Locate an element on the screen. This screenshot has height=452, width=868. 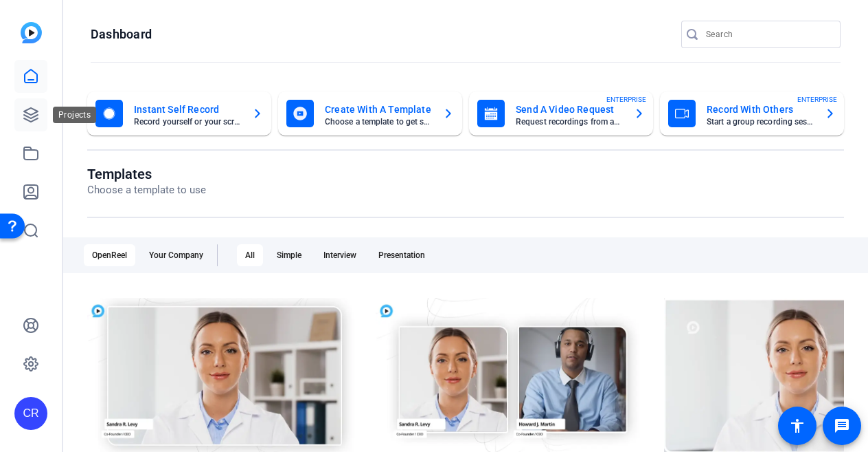
mat-card-title: Create With A Template is located at coordinates (379, 109).